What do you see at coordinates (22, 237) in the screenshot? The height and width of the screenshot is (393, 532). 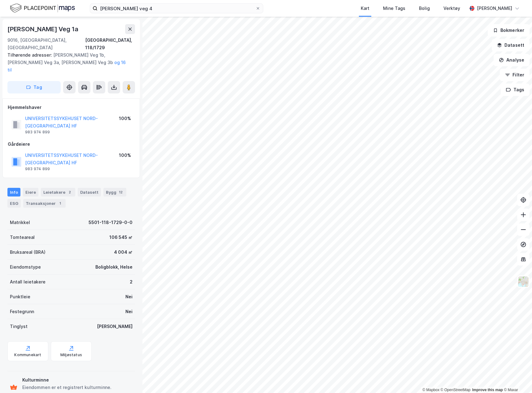 I see `div: Tomteareal` at bounding box center [22, 237].